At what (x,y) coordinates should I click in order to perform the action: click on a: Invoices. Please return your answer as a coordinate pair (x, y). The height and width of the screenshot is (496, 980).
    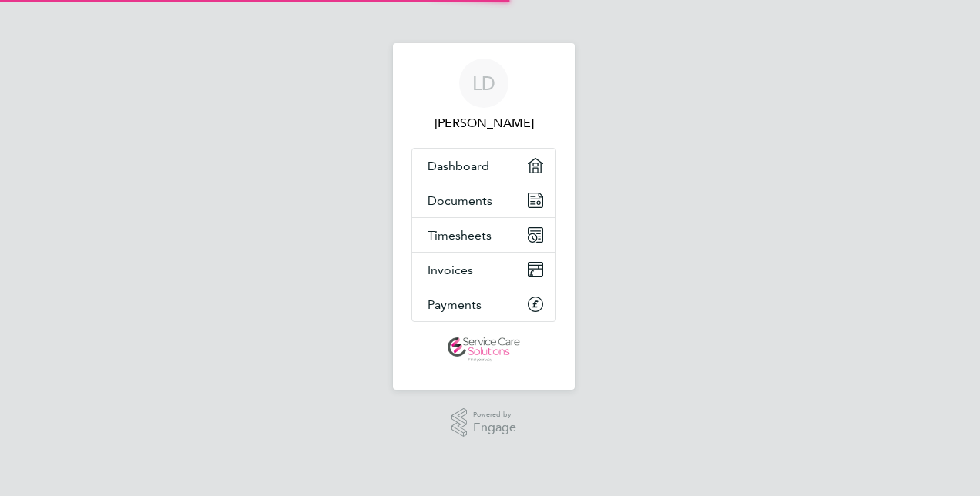
    Looking at the image, I should click on (484, 270).